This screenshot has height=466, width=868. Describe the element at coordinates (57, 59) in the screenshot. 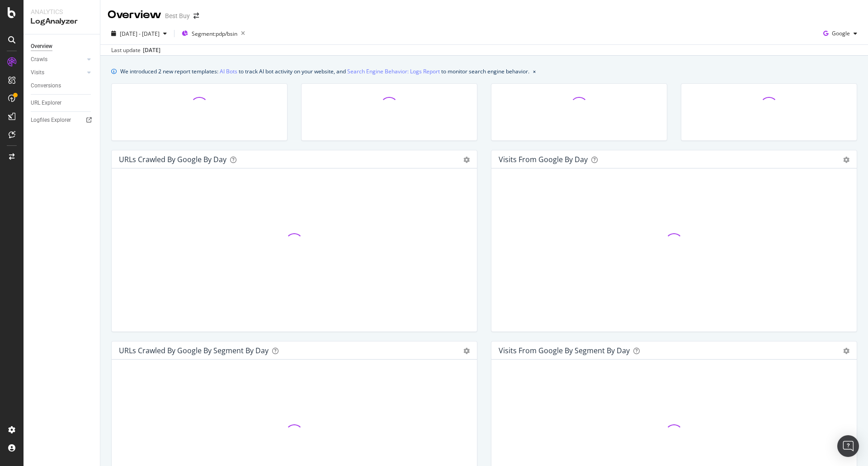

I see `a: Crawls` at that location.